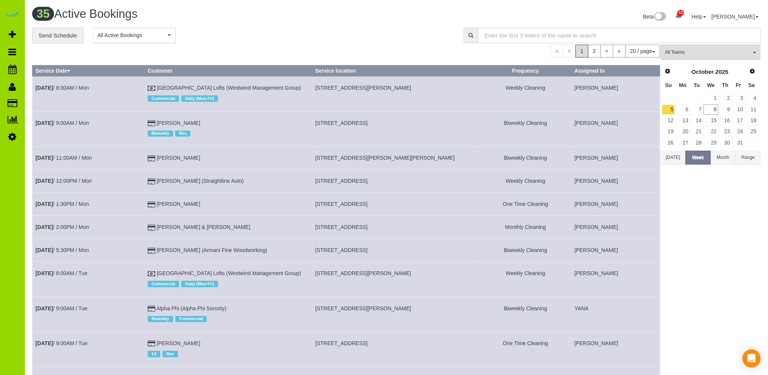 The image size is (768, 375). What do you see at coordinates (228, 71) in the screenshot?
I see `th: Customer` at bounding box center [228, 71].